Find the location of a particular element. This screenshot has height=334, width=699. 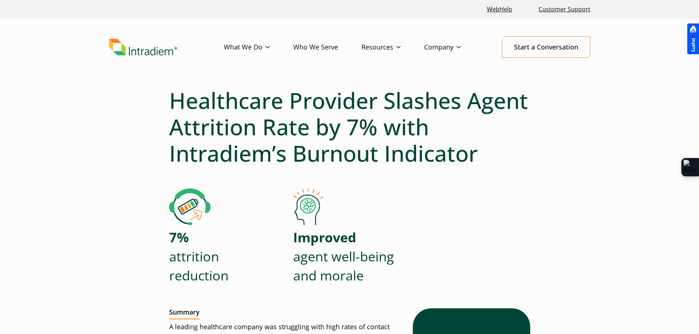

strong: 7% is located at coordinates (179, 237).